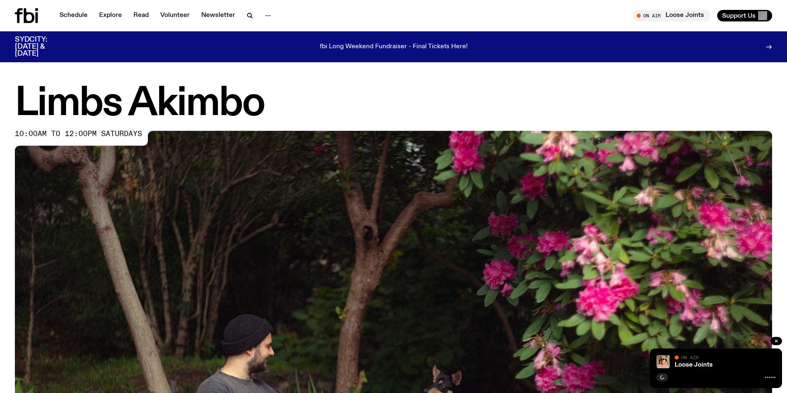  What do you see at coordinates (73, 16) in the screenshot?
I see `a: Schedule` at bounding box center [73, 16].